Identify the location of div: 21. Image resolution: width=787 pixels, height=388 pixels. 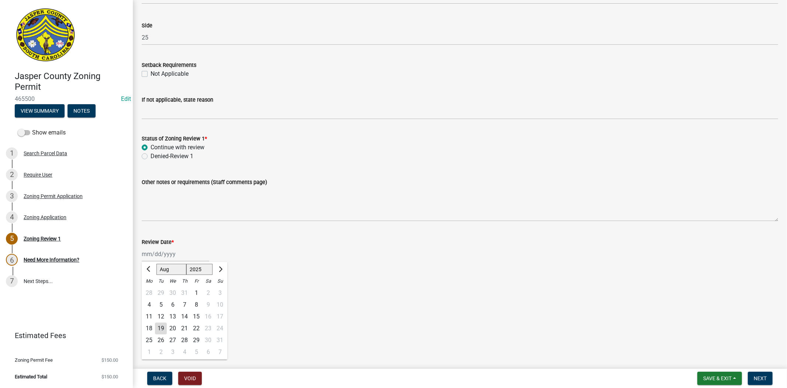
(185, 328).